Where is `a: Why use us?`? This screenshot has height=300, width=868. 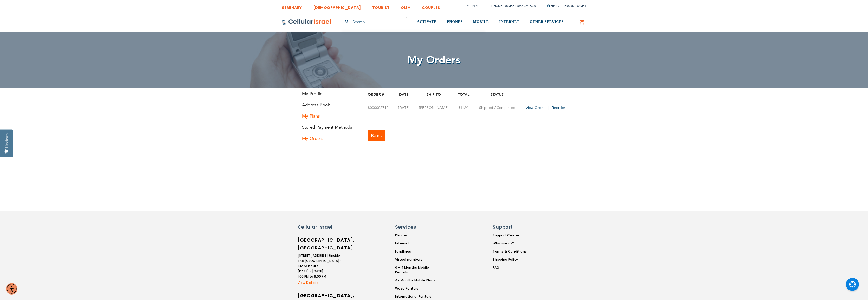 a: Why use us? is located at coordinates (510, 243).